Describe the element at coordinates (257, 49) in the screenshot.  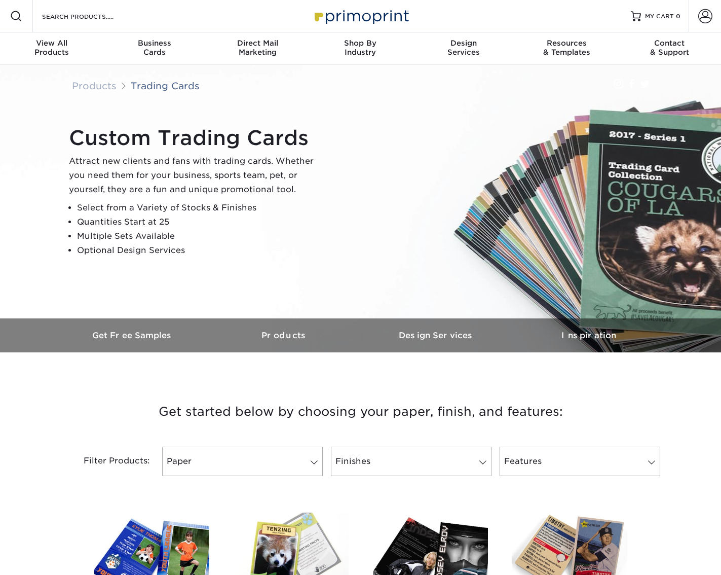
I see `a: Direct MailMarketing` at that location.